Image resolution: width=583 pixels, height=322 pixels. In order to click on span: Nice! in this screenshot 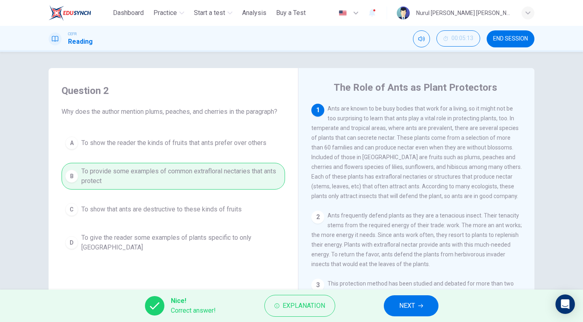, I will do `click(193, 301)`.